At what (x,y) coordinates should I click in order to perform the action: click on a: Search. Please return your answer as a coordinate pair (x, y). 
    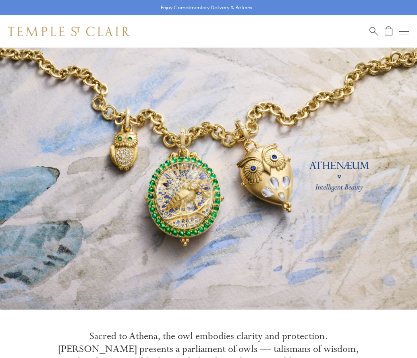
    Looking at the image, I should click on (374, 31).